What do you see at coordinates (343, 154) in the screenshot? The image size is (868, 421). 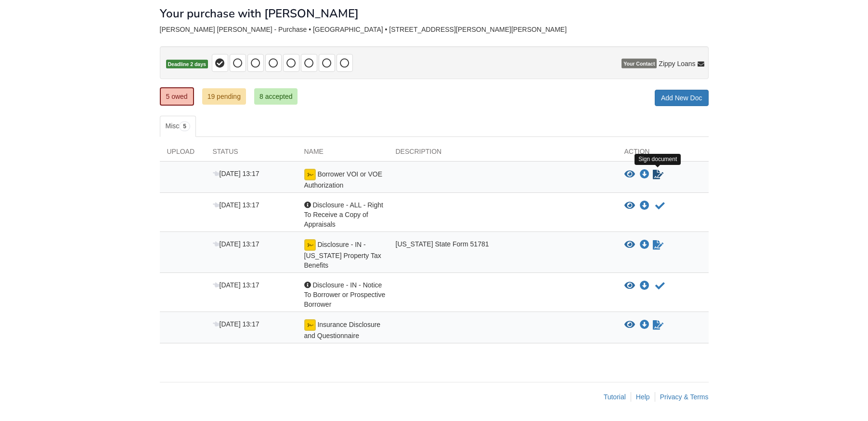 I see `div: Name` at bounding box center [343, 154].